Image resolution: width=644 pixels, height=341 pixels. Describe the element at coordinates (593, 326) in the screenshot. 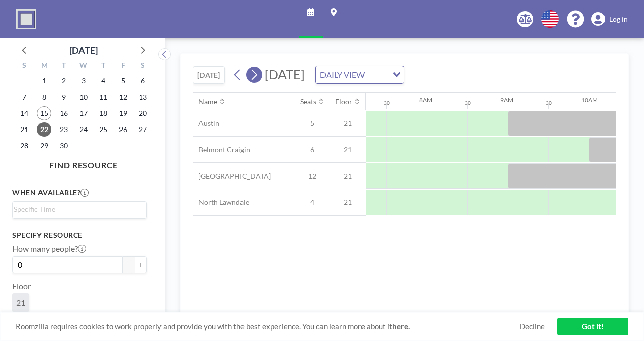

I see `a: Got it!` at that location.